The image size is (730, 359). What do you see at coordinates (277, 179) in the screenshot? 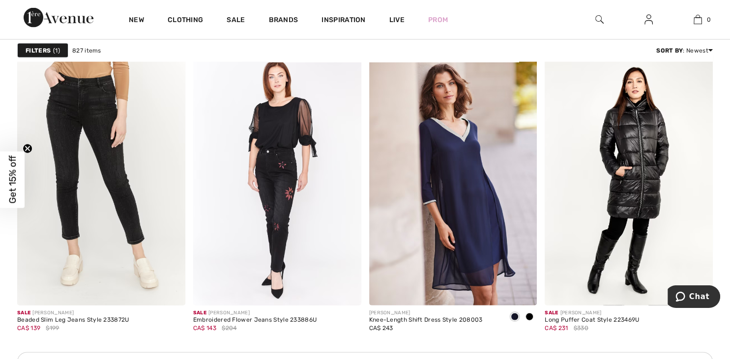
I see `a: Embroidered Flower Jeans Style 233886U. Black/Magenta` at bounding box center [277, 179].